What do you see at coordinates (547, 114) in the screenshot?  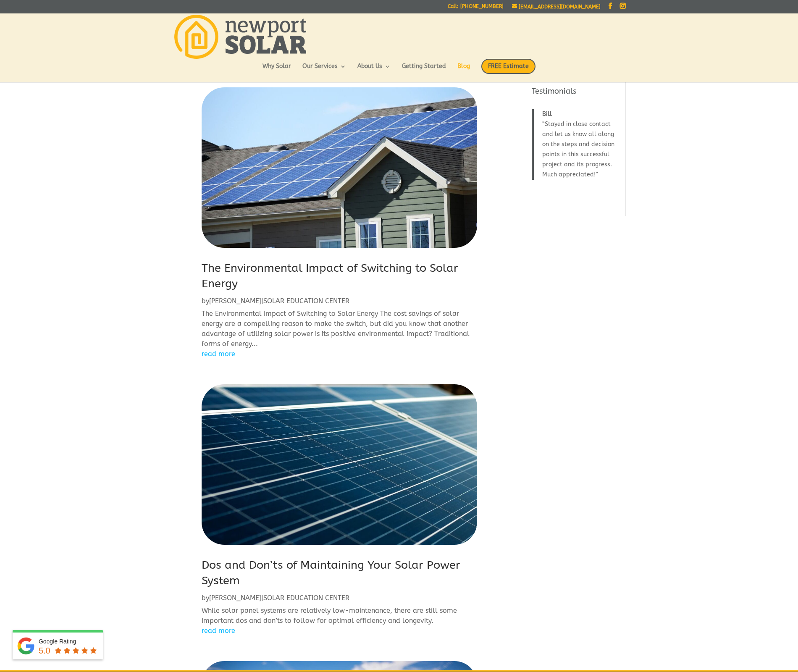 I see `span: Bill` at bounding box center [547, 114].